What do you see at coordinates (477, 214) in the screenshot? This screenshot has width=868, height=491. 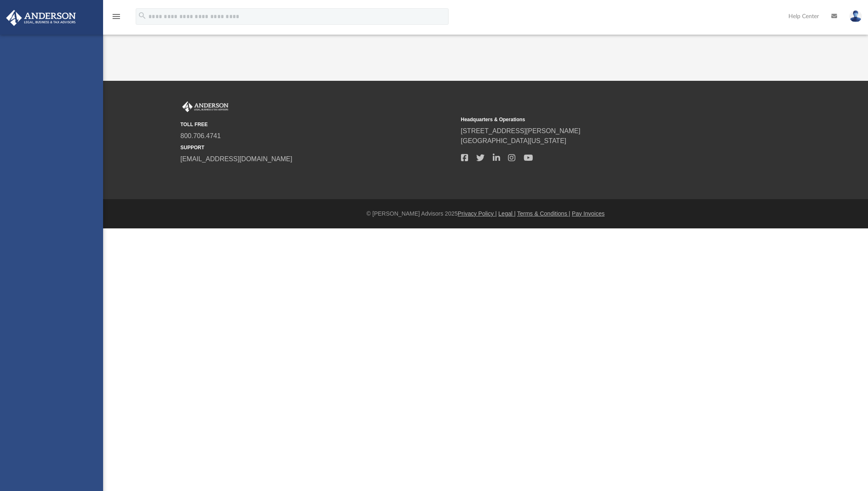 I see `a: Privacy Policy |` at bounding box center [477, 214].